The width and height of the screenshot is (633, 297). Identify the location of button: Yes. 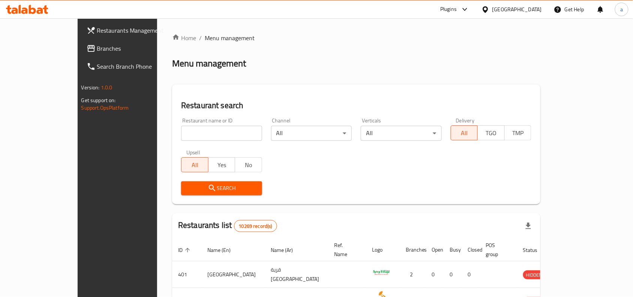
(222, 165).